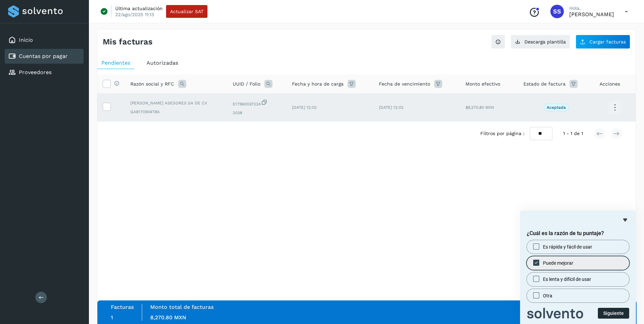  What do you see at coordinates (607, 42) in the screenshot?
I see `span: Cargar facturas` at bounding box center [607, 42].